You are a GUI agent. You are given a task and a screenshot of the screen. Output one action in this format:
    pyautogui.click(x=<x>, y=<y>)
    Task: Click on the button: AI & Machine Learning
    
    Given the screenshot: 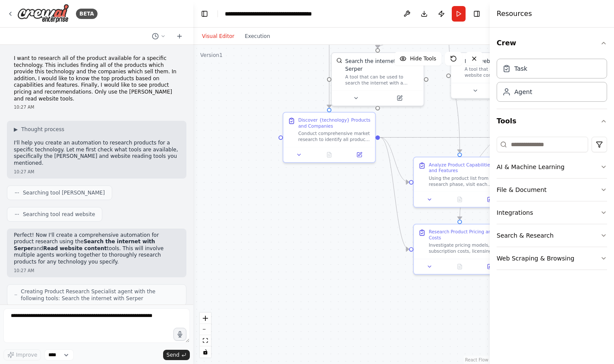 What is the action you would take?
    pyautogui.click(x=552, y=167)
    